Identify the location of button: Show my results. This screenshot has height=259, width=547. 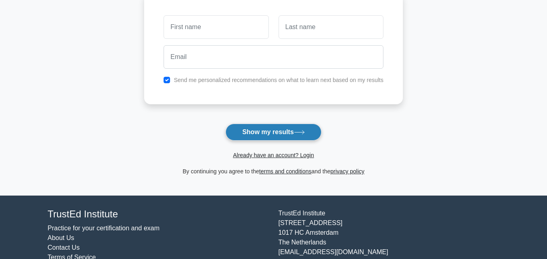
(273, 132).